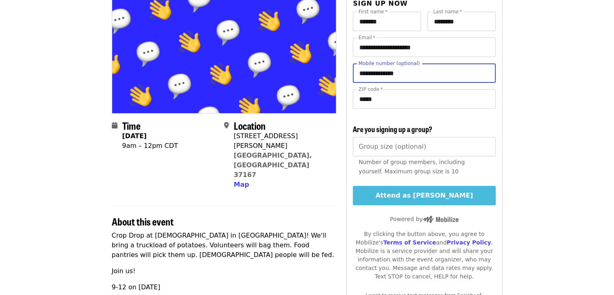  What do you see at coordinates (461, 21) in the screenshot?
I see `input: Last name` at bounding box center [461, 21].